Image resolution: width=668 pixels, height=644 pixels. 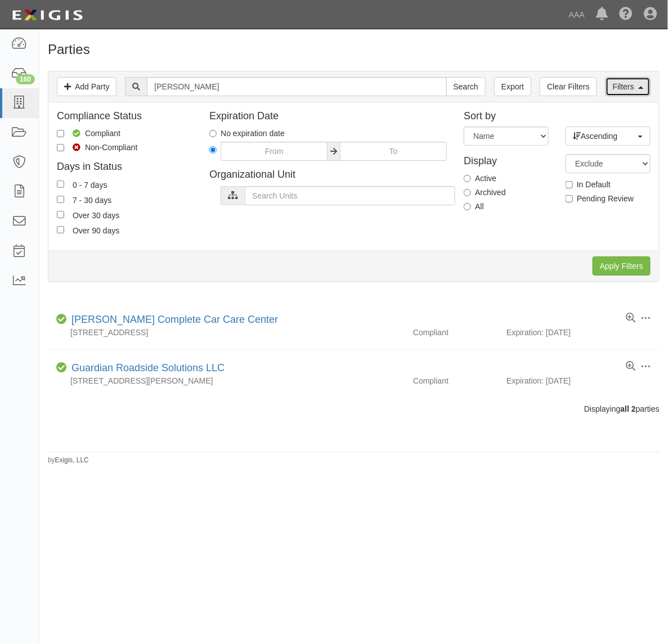 What do you see at coordinates (88, 133) in the screenshot?
I see `label: Compliant` at bounding box center [88, 133].